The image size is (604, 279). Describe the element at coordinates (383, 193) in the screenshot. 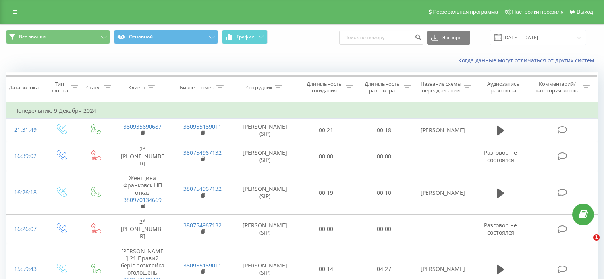

I see `td: 00:10` at that location.